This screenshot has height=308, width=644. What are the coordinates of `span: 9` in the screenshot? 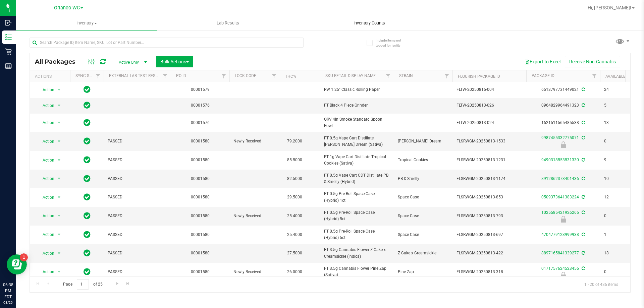 It's located at (617, 160).